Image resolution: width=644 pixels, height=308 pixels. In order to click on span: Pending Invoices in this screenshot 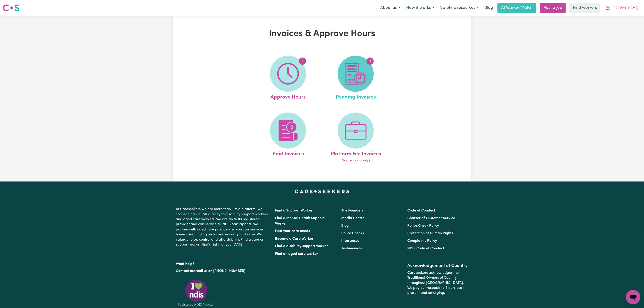, I will do `click(356, 97)`.